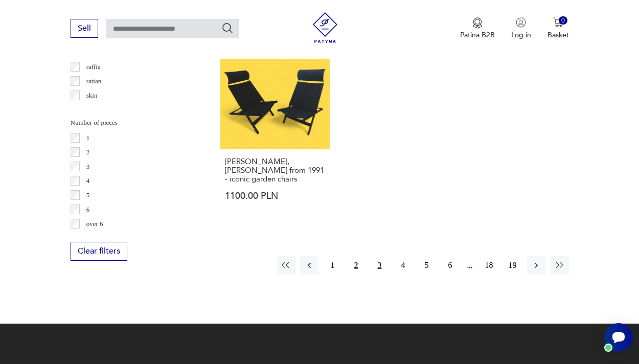  What do you see at coordinates (99, 251) in the screenshot?
I see `font: Clear filters` at bounding box center [99, 251].